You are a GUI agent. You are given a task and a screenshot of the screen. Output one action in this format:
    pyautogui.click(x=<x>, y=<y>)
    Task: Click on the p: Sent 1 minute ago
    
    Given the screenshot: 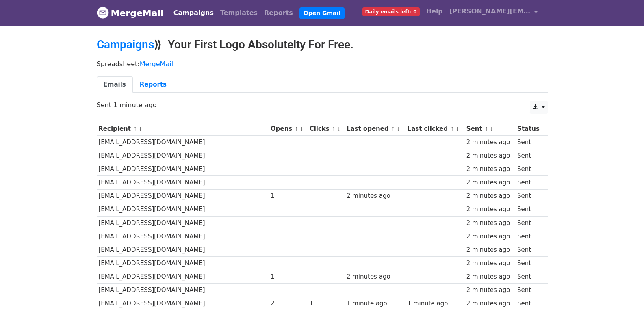 What is the action you would take?
    pyautogui.click(x=322, y=105)
    